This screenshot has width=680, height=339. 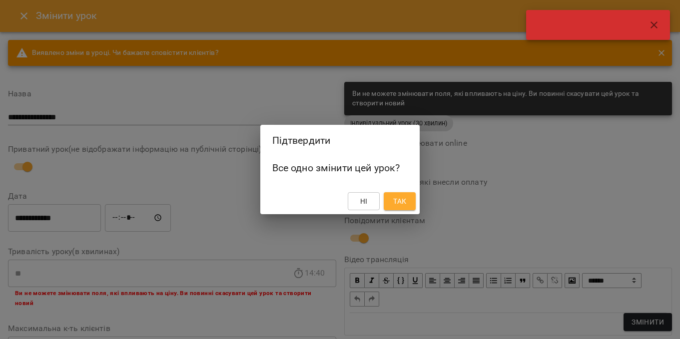 I want to click on button: Так, so click(x=400, y=201).